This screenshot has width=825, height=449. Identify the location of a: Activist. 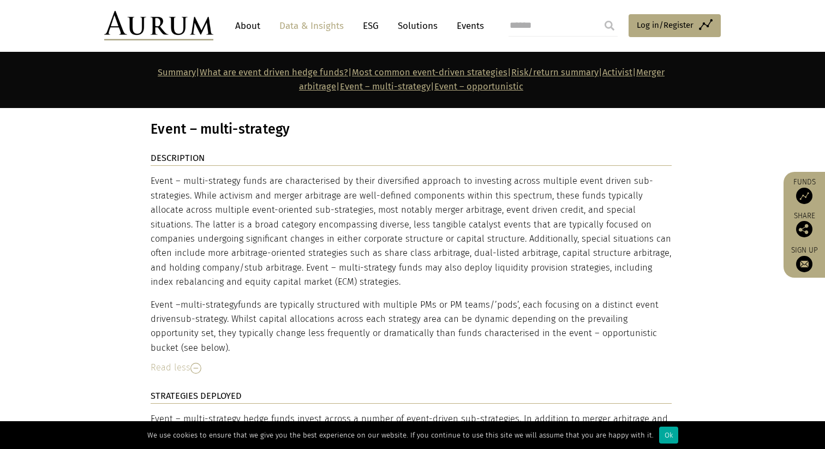
(617, 72).